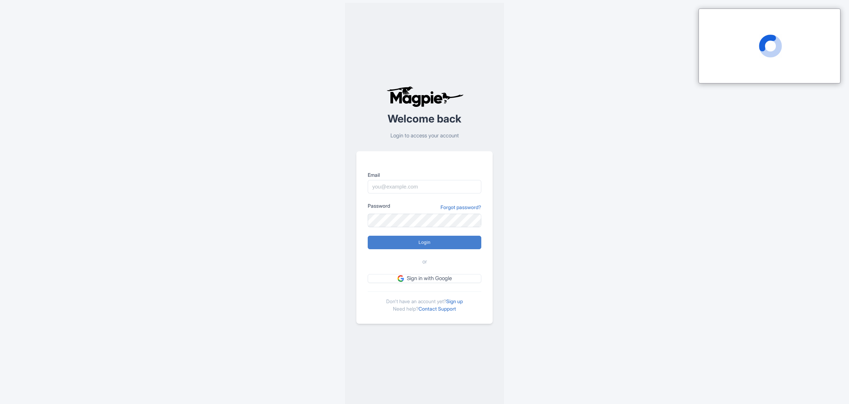  I want to click on img: google.svg, so click(401, 278).